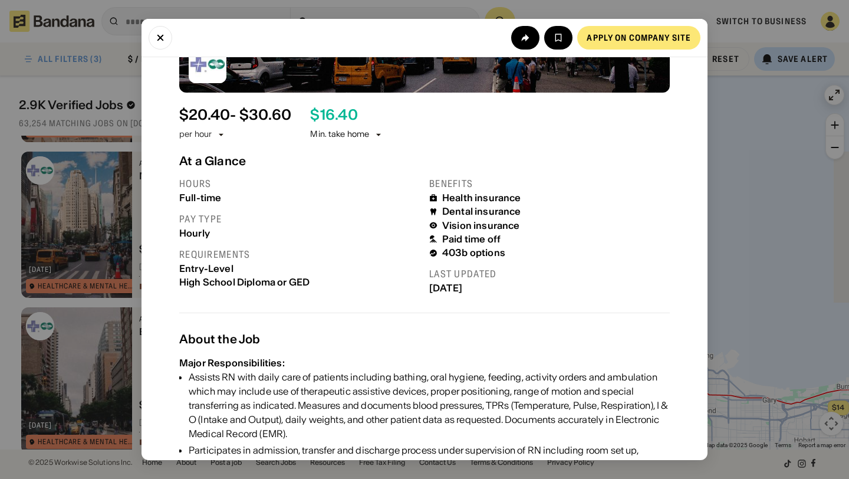 The height and width of the screenshot is (479, 849). I want to click on div: Last updated, so click(549, 274).